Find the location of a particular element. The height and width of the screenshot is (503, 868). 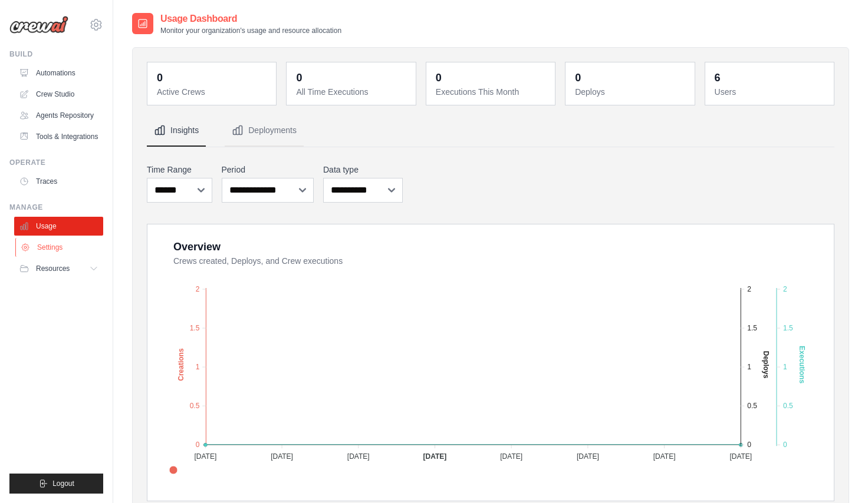

nav: Tabs is located at coordinates (490, 131).